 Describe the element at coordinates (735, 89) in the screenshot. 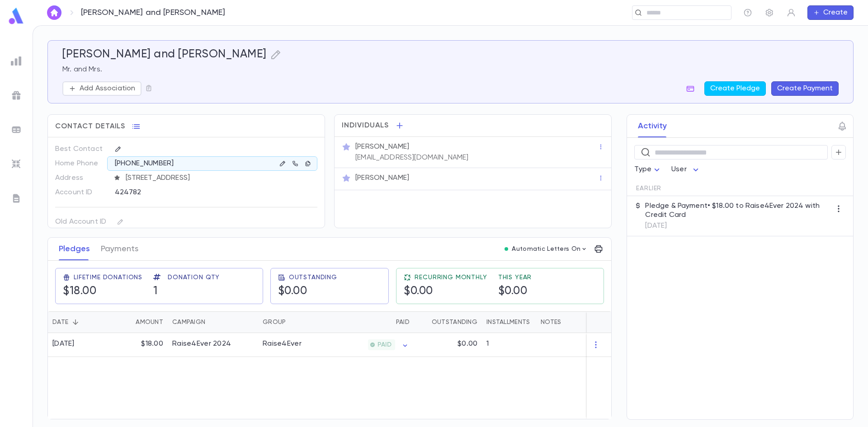

I see `button: Create Pledge` at that location.